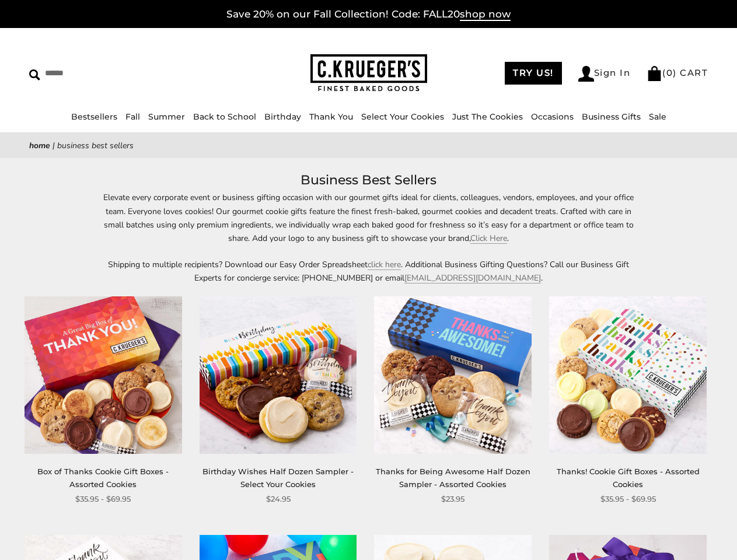 This screenshot has height=560, width=737. I want to click on a: Thank You, so click(331, 117).